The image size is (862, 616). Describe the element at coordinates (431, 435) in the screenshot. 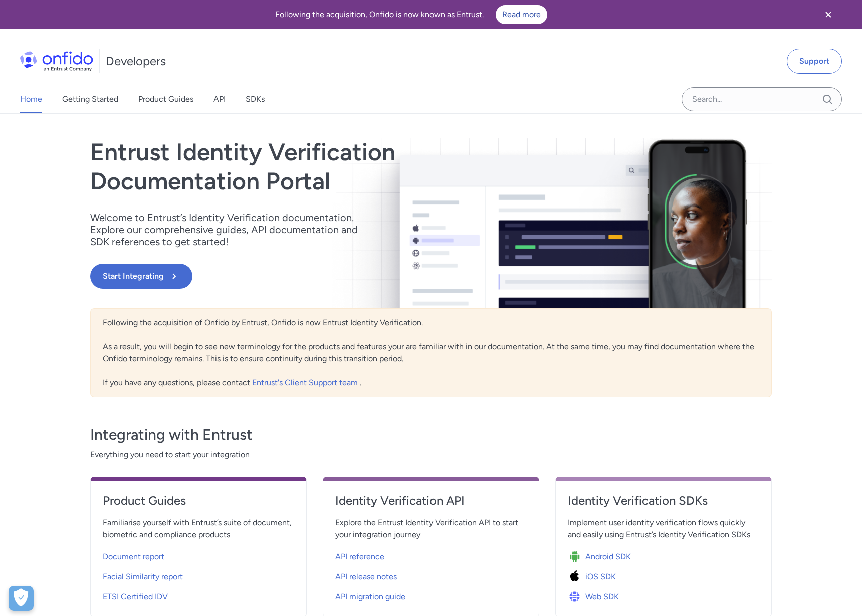

I see `h3: Integrating with Entrust` at that location.